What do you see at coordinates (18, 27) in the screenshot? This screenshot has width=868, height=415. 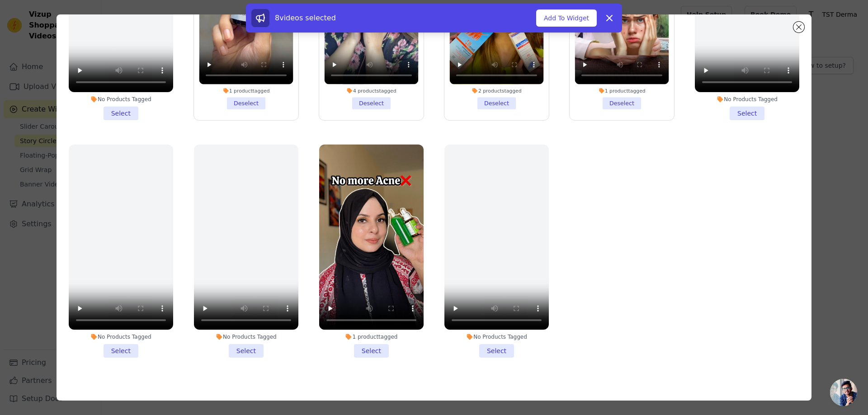 I see `img: website_grey.svg` at bounding box center [18, 27].